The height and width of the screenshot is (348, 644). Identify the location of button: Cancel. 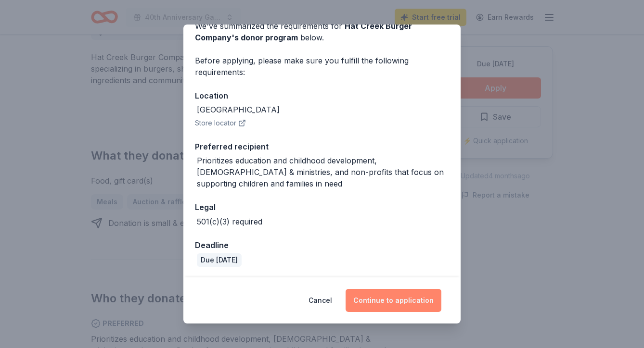
(320, 300).